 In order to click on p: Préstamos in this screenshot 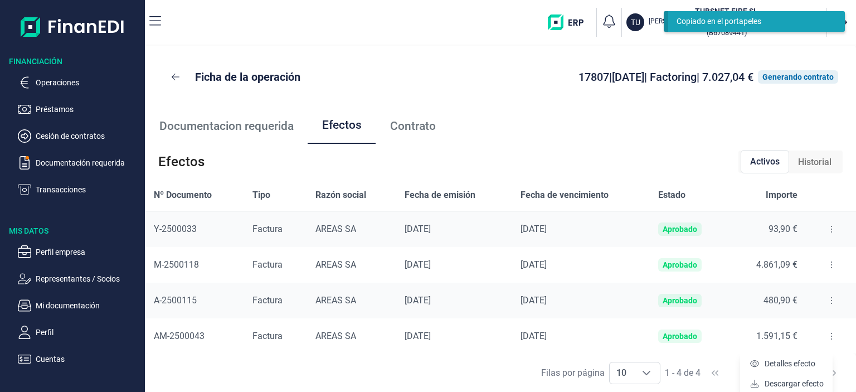, I will do `click(88, 109)`.